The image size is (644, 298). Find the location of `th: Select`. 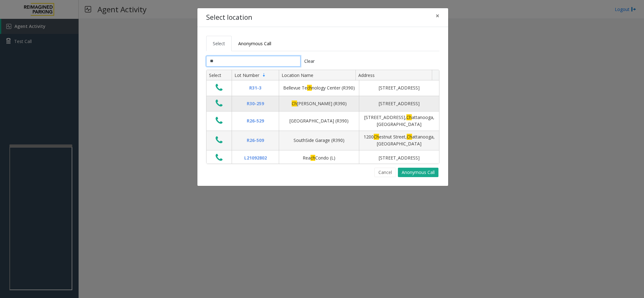

th: Select is located at coordinates (219, 75).